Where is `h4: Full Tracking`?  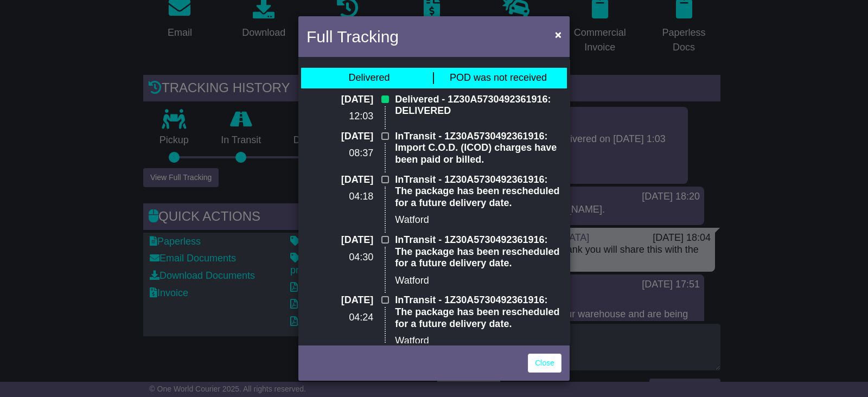
h4: Full Tracking is located at coordinates (353, 36).